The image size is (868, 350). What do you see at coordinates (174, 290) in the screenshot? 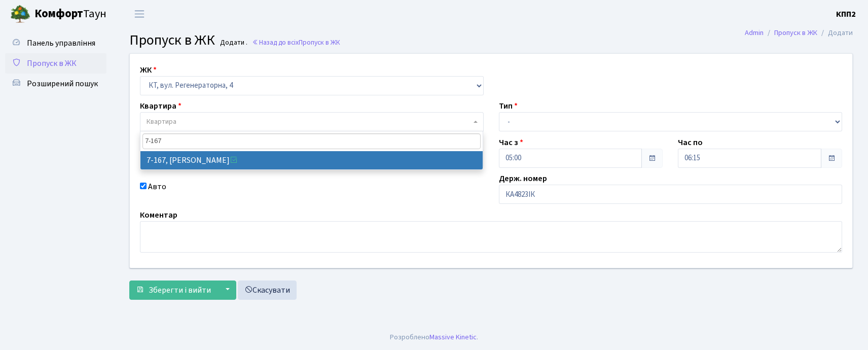
I see `button: Зберегти і вийти` at bounding box center [174, 290].